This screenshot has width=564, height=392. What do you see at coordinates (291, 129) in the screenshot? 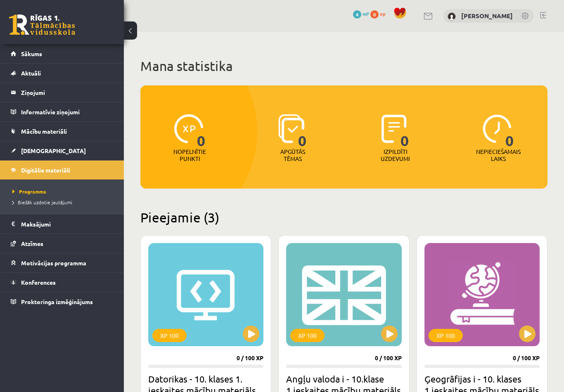
I see `img: icon-learned-topics-4a711ccc23c960034f471b6e78daf4a3bad4a20eaf4de84257b87e66633f6470.svg` at bounding box center [291, 129].